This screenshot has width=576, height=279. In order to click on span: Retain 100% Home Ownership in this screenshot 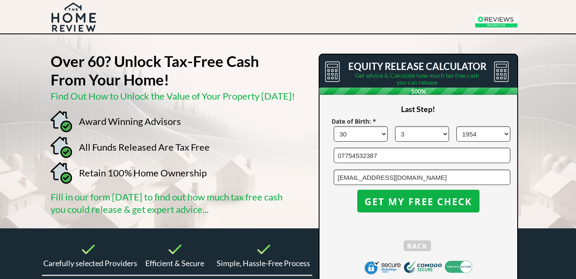, I will do `click(143, 173)`.